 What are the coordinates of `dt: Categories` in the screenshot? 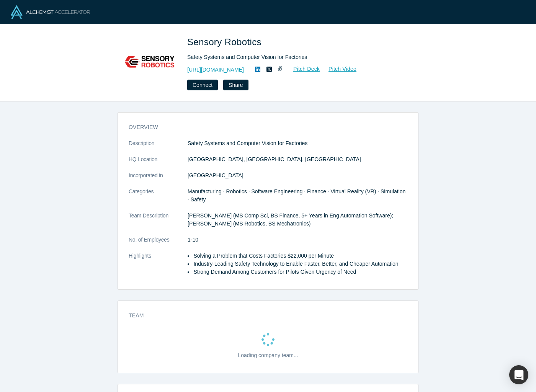 It's located at (158, 200).